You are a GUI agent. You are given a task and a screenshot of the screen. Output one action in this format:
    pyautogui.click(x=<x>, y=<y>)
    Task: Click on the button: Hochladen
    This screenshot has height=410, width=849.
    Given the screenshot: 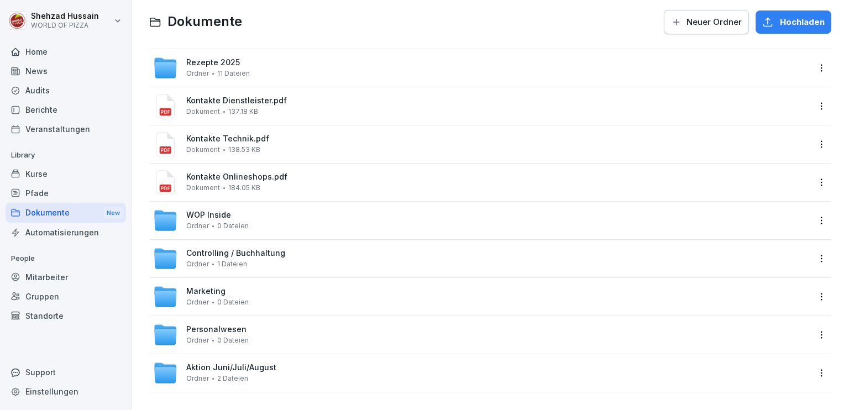 What is the action you would take?
    pyautogui.click(x=793, y=22)
    